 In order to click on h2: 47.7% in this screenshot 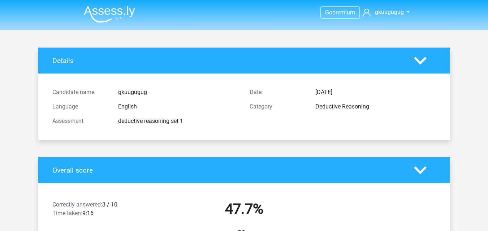, I will do `click(244, 209)`.